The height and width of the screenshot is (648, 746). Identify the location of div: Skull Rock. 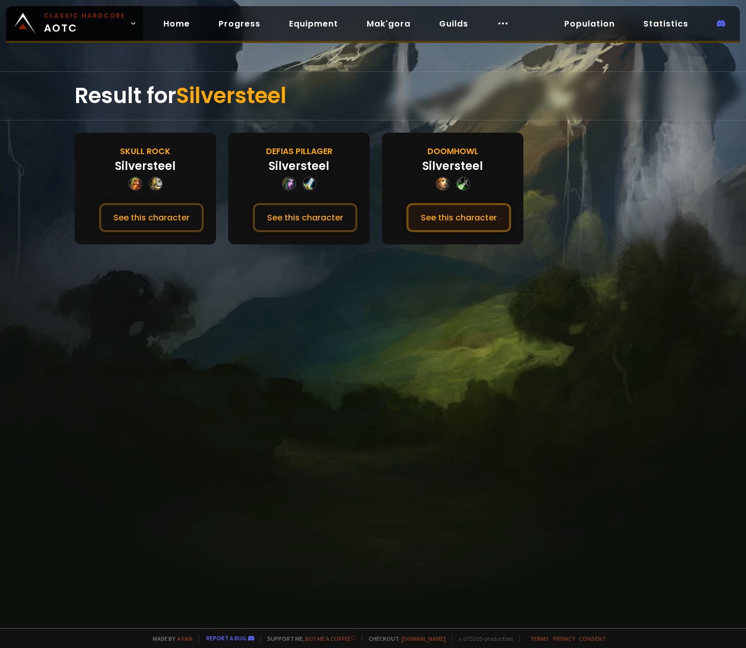
(145, 151).